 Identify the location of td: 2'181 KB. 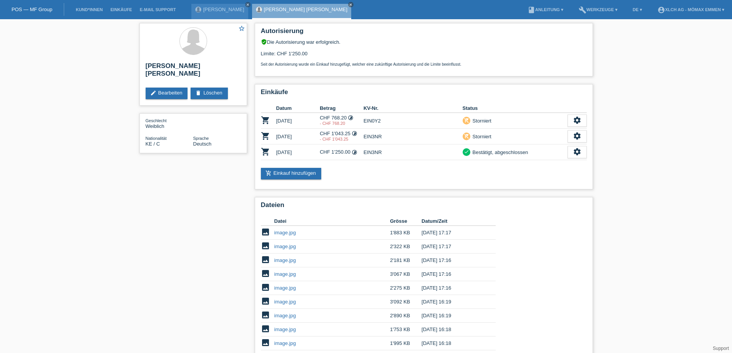
(406, 261).